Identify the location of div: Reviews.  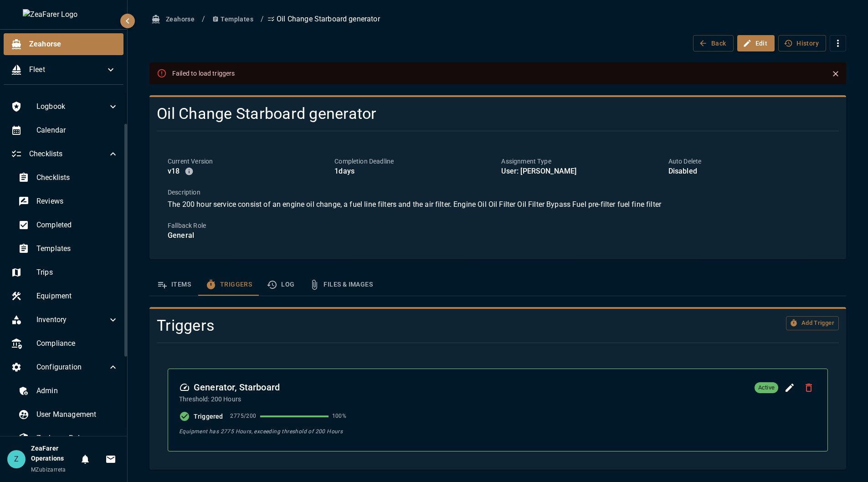
(68, 201).